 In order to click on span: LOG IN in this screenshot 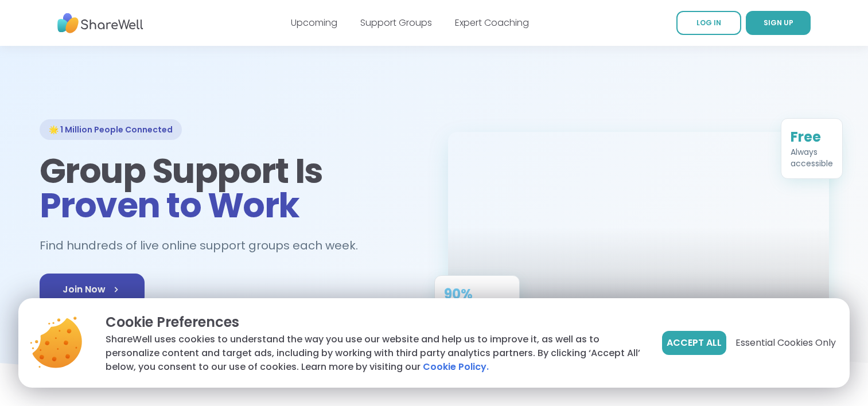, I will do `click(709, 22)`.